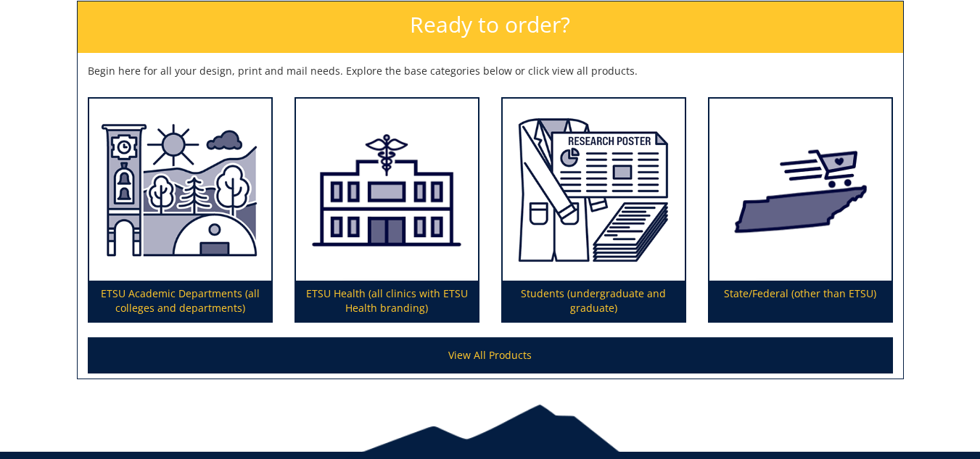 This screenshot has height=459, width=980. I want to click on a: Students (undergraduate and graduate), so click(594, 210).